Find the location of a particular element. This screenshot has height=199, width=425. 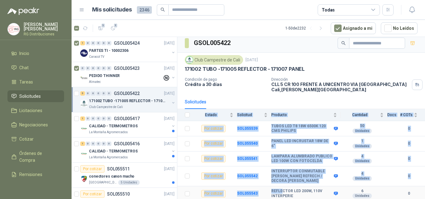

span: Solicitud is located at coordinates (250, 115).